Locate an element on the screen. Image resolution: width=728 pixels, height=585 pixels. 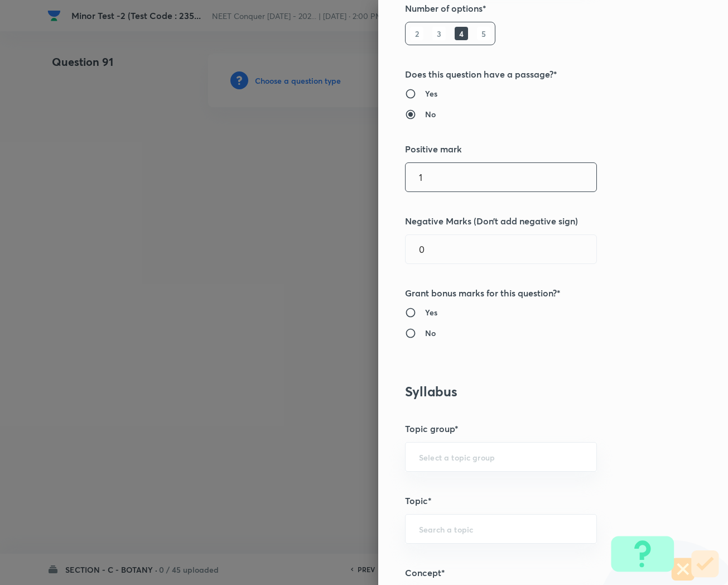
h5: Topic group* is located at coordinates (534, 428).